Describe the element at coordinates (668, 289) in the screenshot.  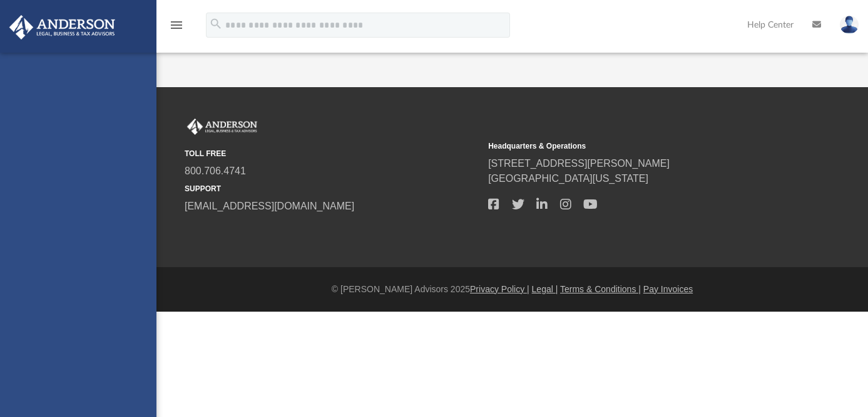
I see `a: Pay Invoices` at that location.